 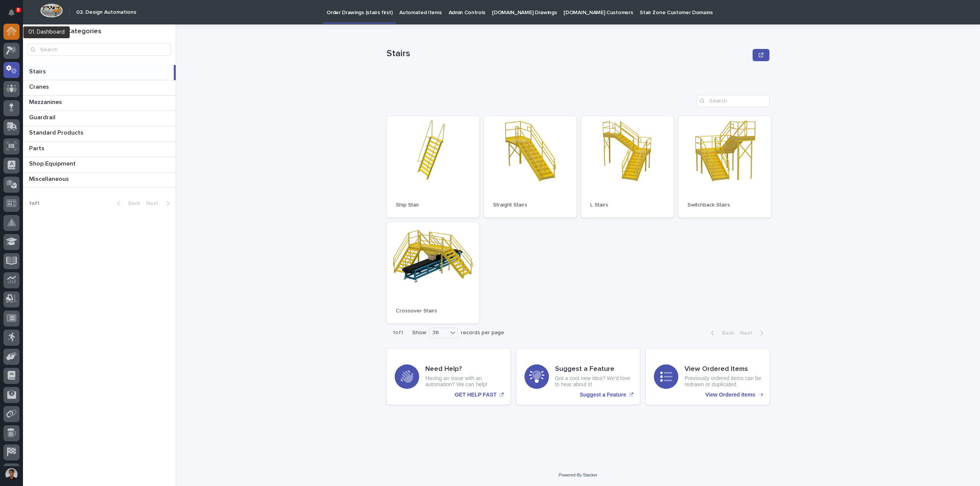 What do you see at coordinates (475, 395) in the screenshot?
I see `p: GET HELP FAST` at bounding box center [475, 395].